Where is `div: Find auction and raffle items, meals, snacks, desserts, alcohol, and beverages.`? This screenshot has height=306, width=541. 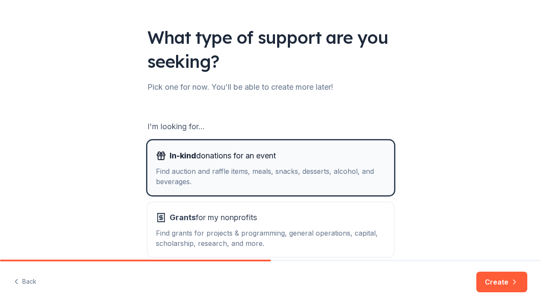 div: Find auction and raffle items, meals, snacks, desserts, alcohol, and beverages. is located at coordinates (271, 176).